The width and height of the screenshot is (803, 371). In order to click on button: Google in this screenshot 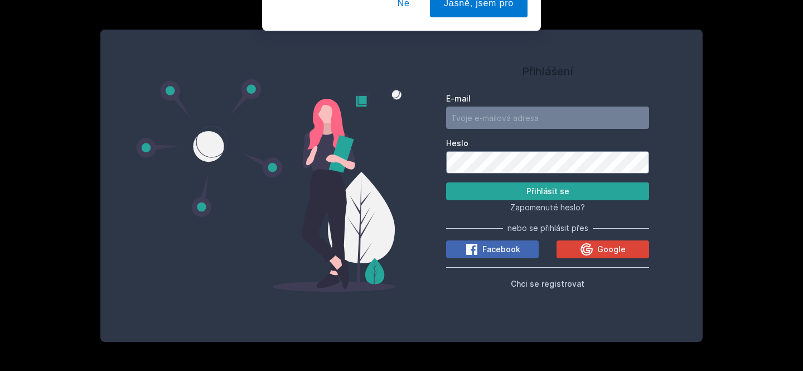, I will do `click(603, 249)`.